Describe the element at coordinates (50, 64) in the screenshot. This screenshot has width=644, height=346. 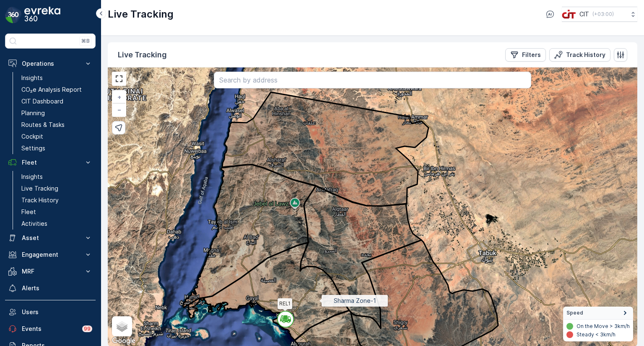
I see `p: Operations` at that location.